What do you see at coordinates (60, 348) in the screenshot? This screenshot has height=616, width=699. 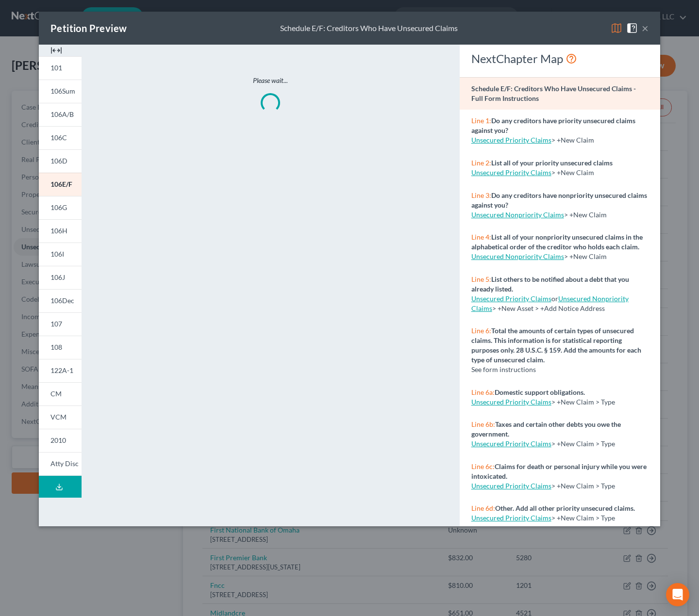 I see `a: 108` at bounding box center [60, 348].